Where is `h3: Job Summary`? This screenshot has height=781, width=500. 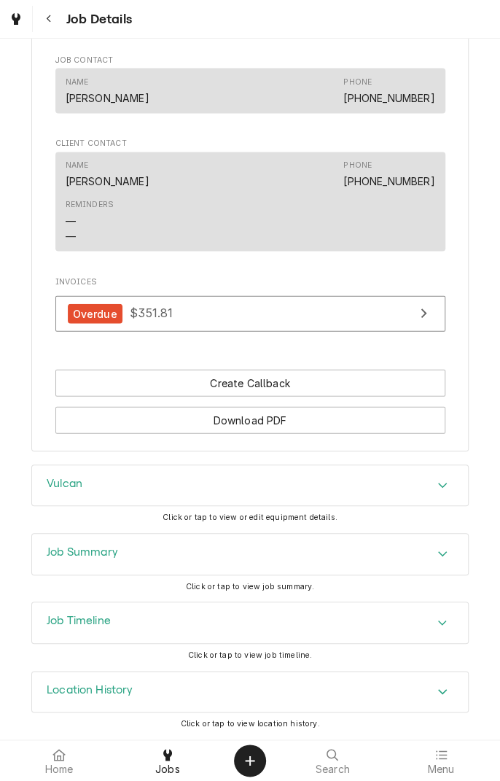
h3: Job Summary is located at coordinates (82, 552).